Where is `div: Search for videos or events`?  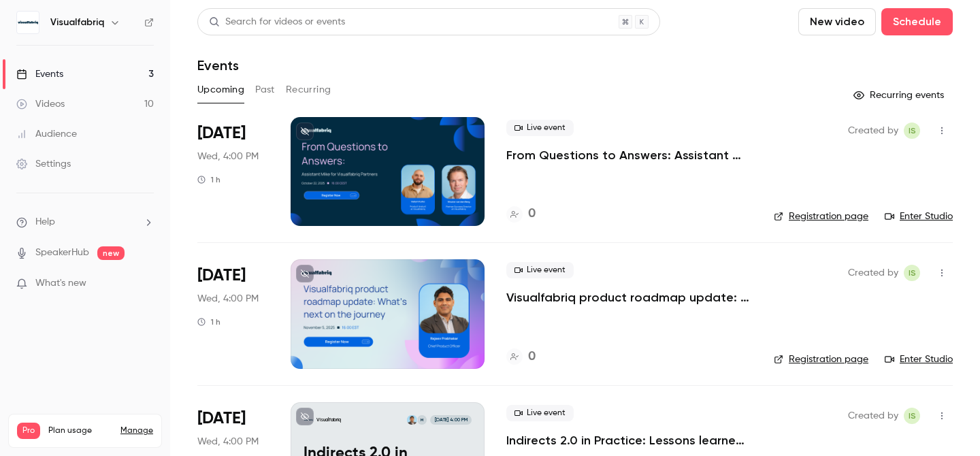 div: Search for videos or events is located at coordinates (277, 22).